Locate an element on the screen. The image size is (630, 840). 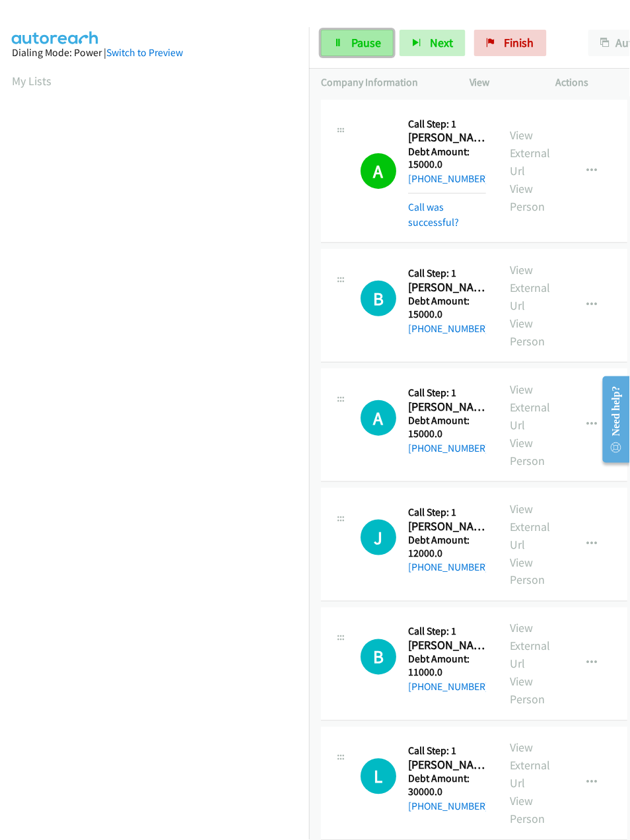
div: Dialing Mode: Power | is located at coordinates (155, 53).